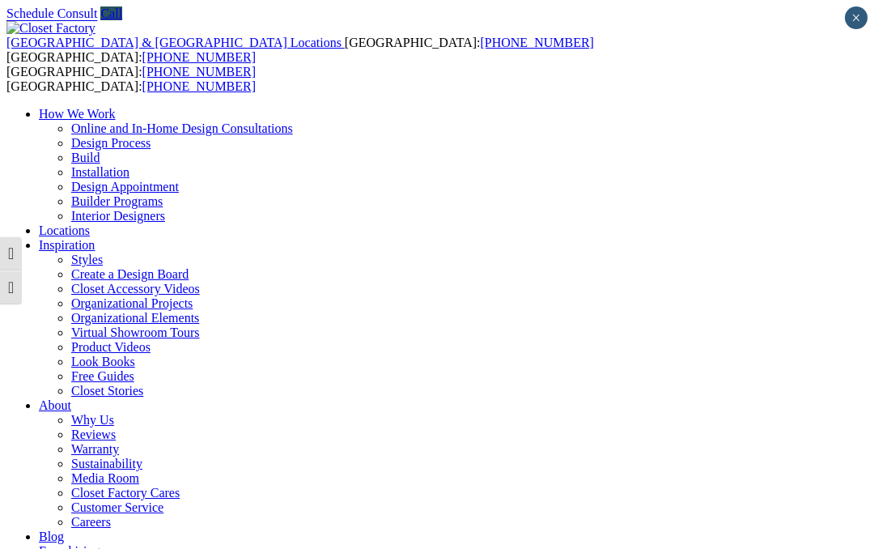 The height and width of the screenshot is (549, 874). What do you see at coordinates (51, 536) in the screenshot?
I see `a: Blog` at bounding box center [51, 536].